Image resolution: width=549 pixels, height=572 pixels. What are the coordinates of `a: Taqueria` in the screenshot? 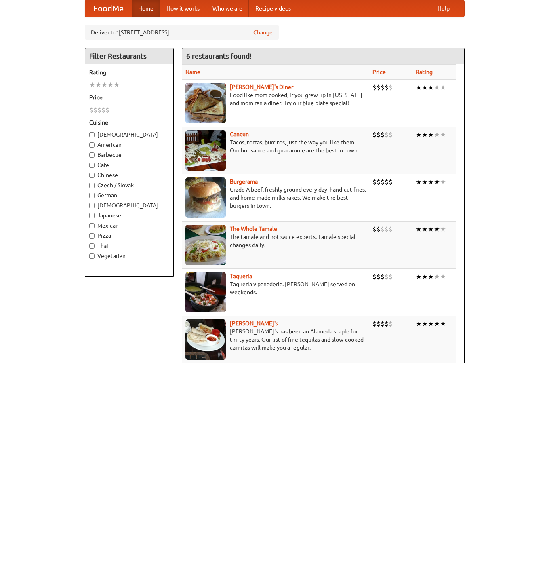 It's located at (241, 276).